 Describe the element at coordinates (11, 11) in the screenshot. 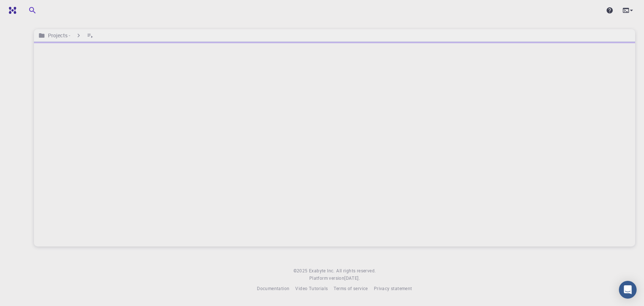

I see `img: logo` at that location.